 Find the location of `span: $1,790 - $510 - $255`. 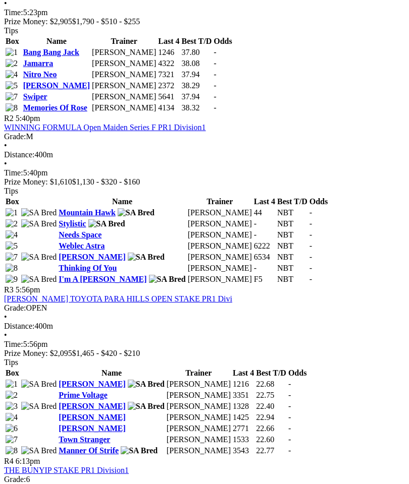

span: $1,790 - $510 - $255 is located at coordinates (106, 21).